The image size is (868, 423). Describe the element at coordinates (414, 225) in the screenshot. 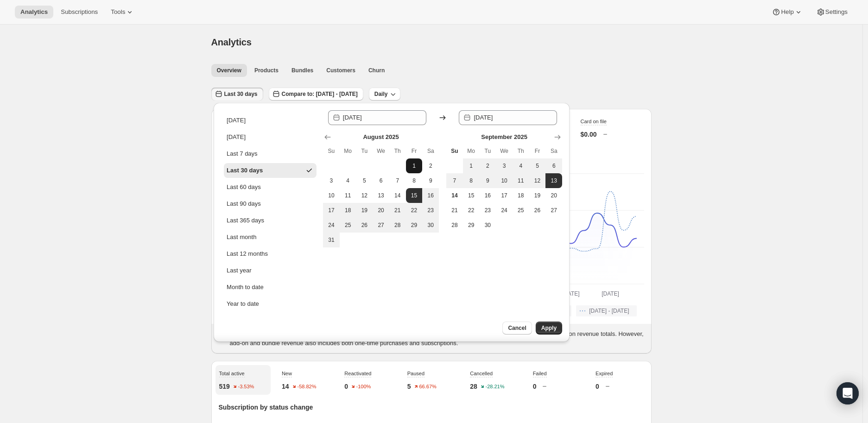

I see `span: 29` at that location.